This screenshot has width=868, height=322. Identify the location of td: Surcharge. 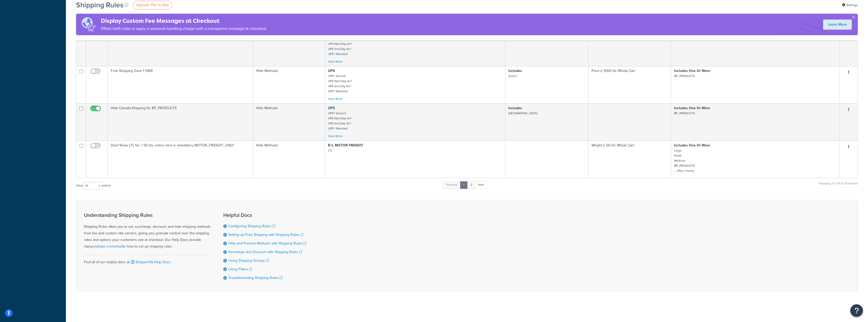
(289, 47).